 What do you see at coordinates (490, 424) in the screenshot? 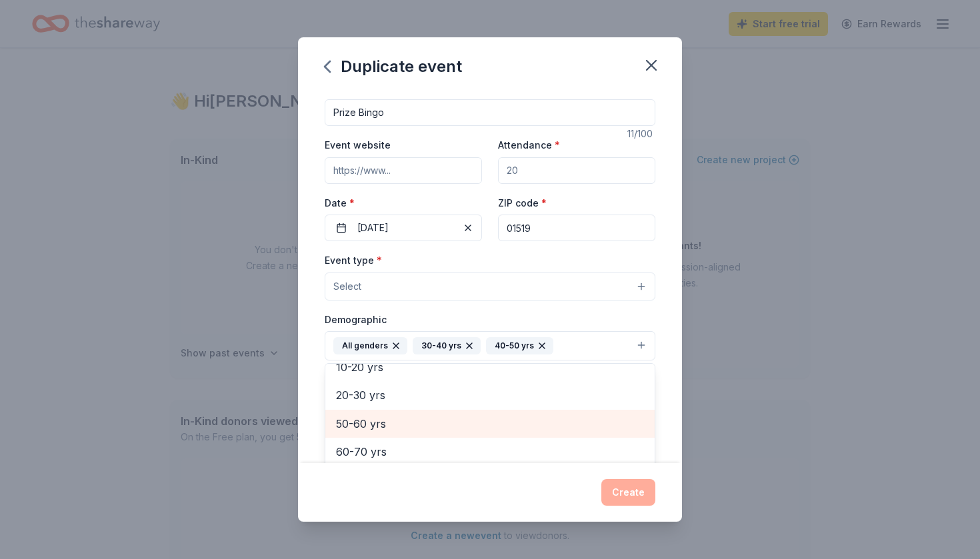
I see `span: 50-60 yrs` at bounding box center [490, 424].